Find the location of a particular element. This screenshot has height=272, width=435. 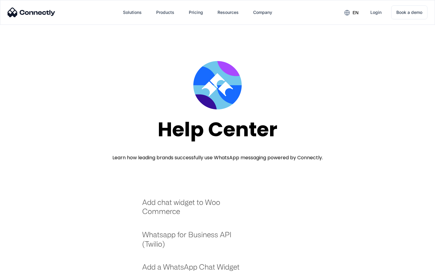

div: Company is located at coordinates (262, 12).